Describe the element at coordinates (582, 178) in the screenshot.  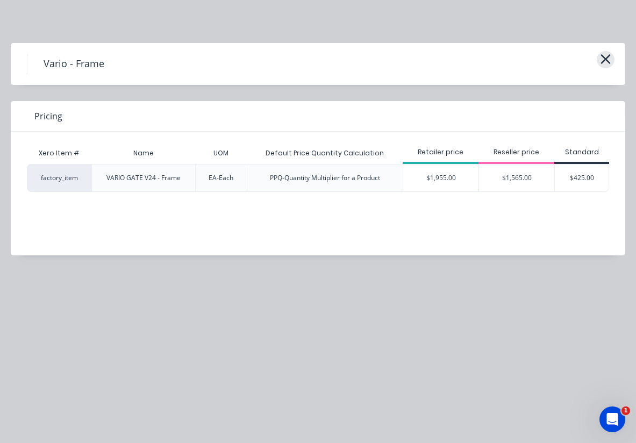
I see `div: $425.00` at that location.